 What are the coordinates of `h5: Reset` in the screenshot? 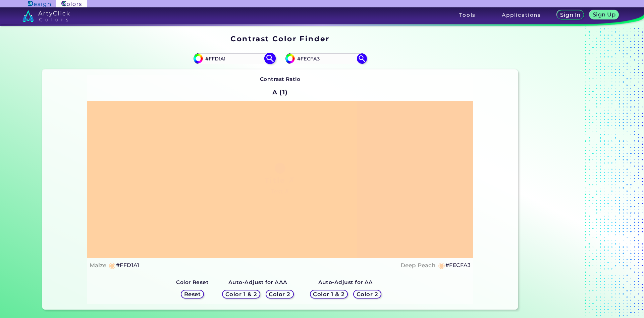 It's located at (192, 294).